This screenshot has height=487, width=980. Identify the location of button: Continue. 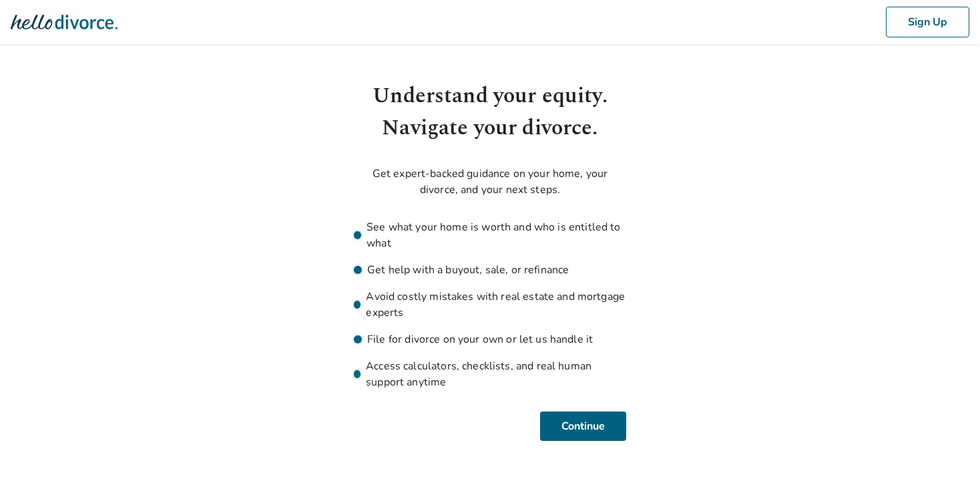
(583, 426).